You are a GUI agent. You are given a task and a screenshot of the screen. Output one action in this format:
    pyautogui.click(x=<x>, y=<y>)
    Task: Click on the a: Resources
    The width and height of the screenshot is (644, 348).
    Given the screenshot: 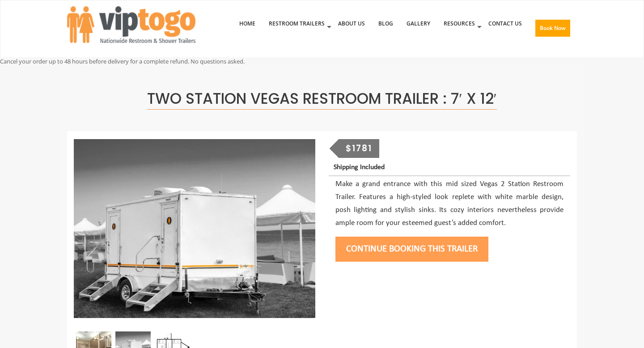 What is the action you would take?
    pyautogui.click(x=459, y=23)
    